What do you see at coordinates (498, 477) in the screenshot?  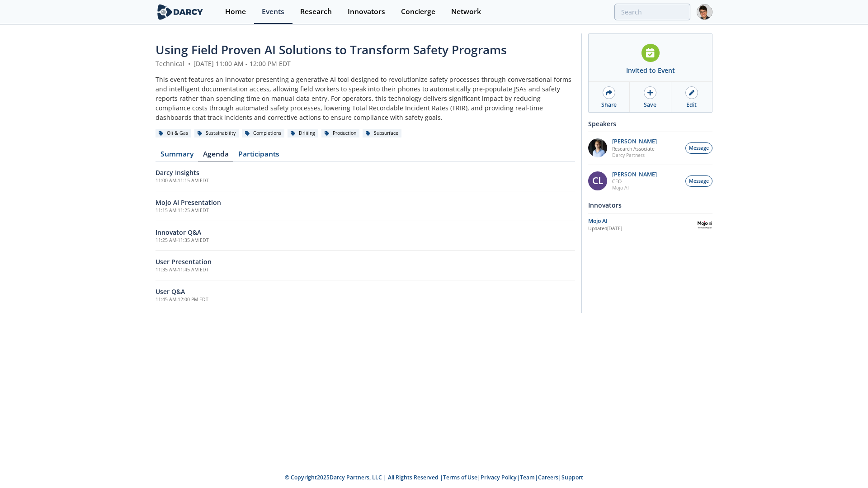 I see `a: Privacy Policy` at bounding box center [498, 477].